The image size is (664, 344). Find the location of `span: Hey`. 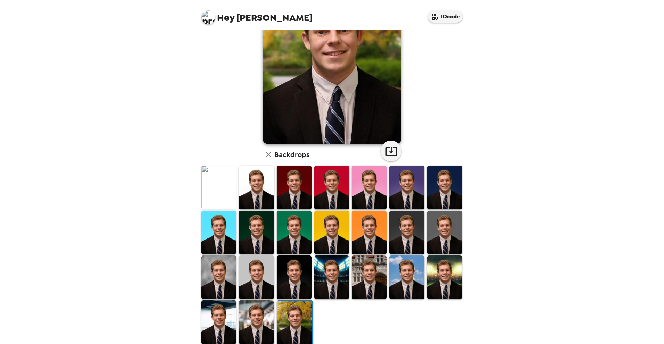

span: Hey is located at coordinates (226, 18).